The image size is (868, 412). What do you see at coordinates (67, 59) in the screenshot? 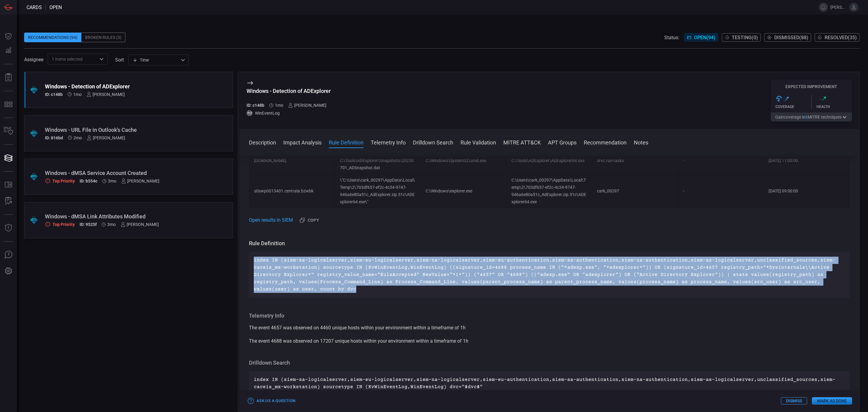
I see `span: 1 Items selected` at bounding box center [67, 59].